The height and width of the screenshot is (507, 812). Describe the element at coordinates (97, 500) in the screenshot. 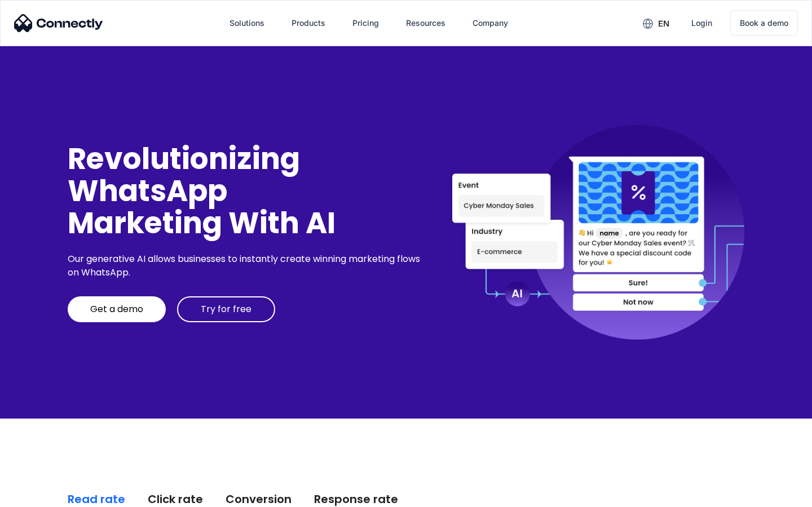

I see `div: Read rate` at that location.